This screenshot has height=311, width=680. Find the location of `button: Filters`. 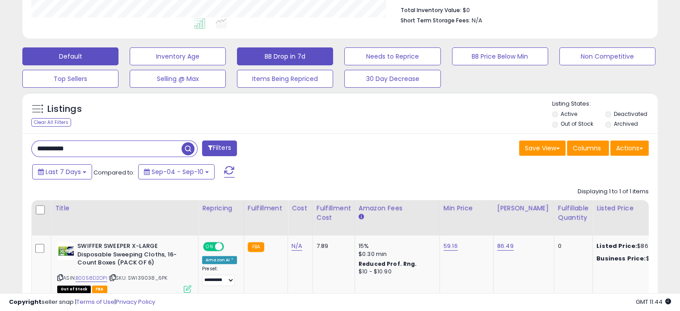

button: Filters is located at coordinates (220, 148).